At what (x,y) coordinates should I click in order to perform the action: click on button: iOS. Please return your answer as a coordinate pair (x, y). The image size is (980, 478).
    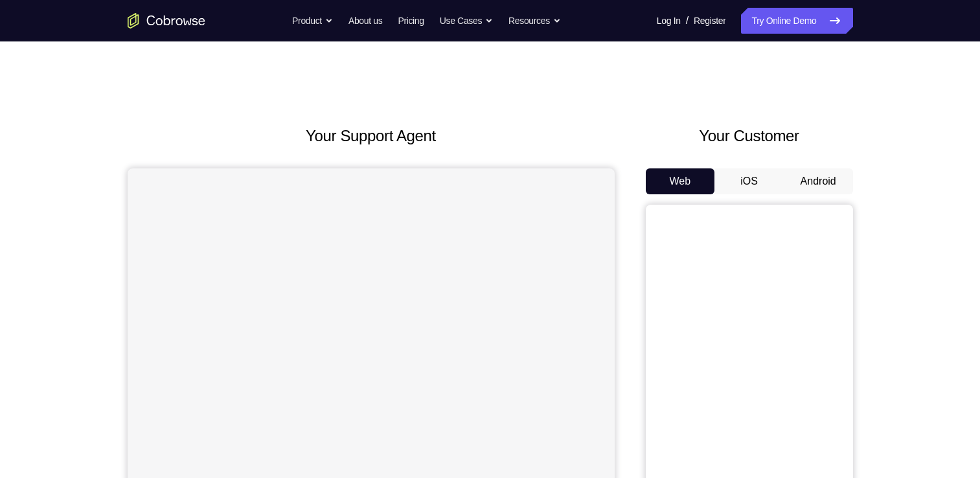
    Looking at the image, I should click on (748, 181).